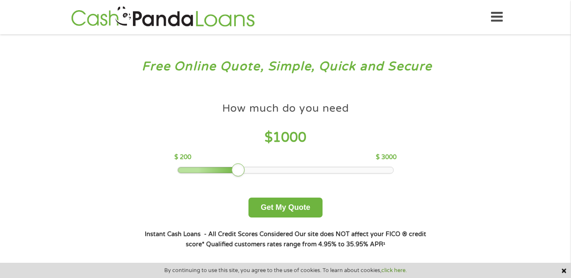 The image size is (571, 278). I want to click on h4: How much do you need, so click(286, 108).